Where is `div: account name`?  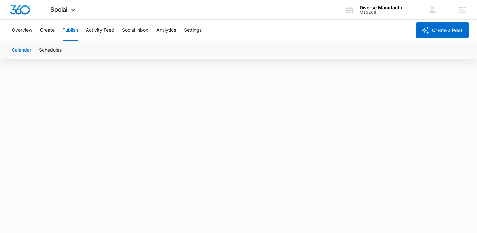
div: account name is located at coordinates (384, 8).